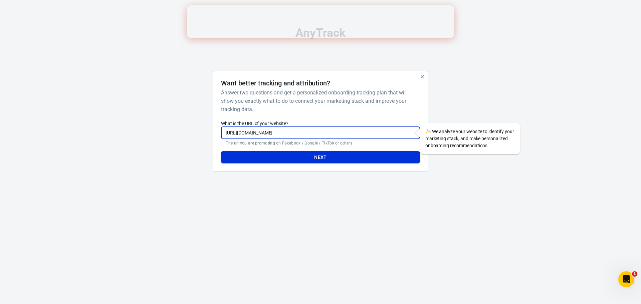 Image resolution: width=641 pixels, height=304 pixels. What do you see at coordinates (470, 139) in the screenshot?
I see `div: We analyze your website to identify your marketing stack, and make personalized onboarding recomm...` at bounding box center [470, 139].